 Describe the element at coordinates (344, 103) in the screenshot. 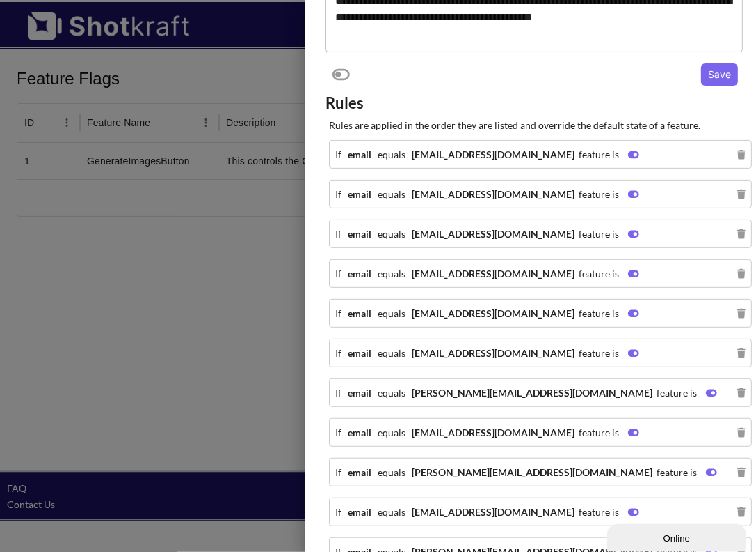

I see `div: Rules` at that location.